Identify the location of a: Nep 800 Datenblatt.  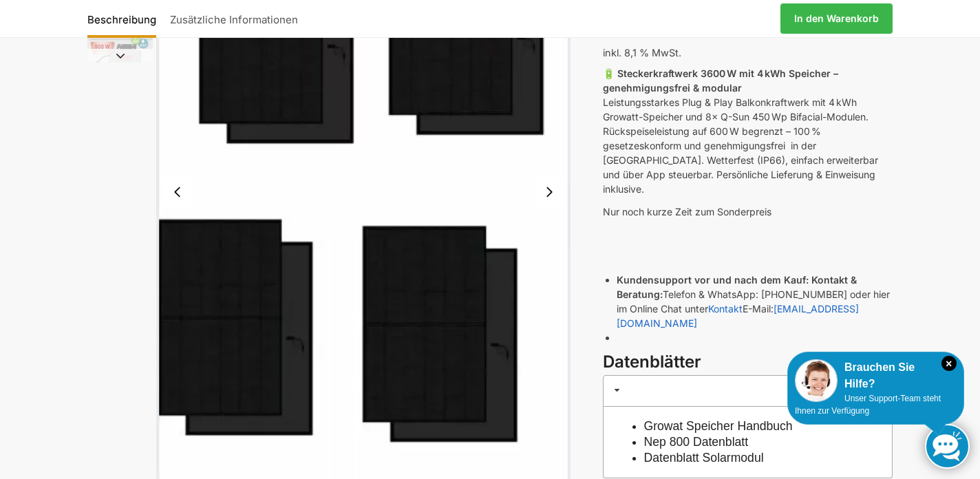
(696, 442).